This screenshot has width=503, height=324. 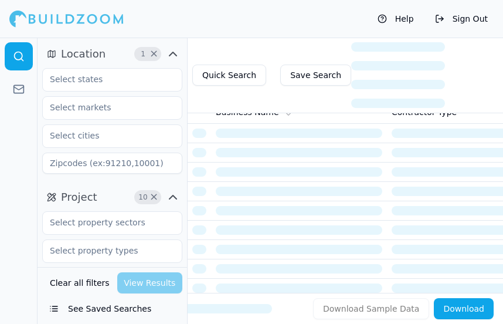 I want to click on button: Download, so click(x=464, y=308).